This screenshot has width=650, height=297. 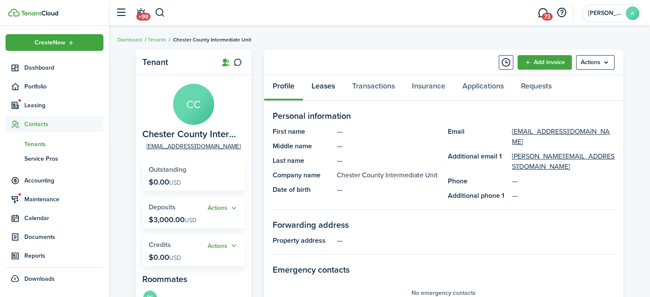 I want to click on panel-main-section-title: Personal information, so click(x=443, y=116).